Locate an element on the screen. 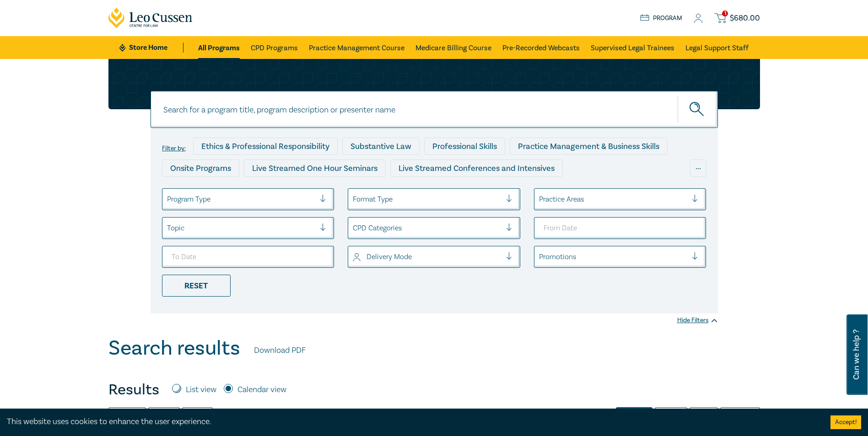  input: Search for a program title, program description or presenter name is located at coordinates (434, 109).